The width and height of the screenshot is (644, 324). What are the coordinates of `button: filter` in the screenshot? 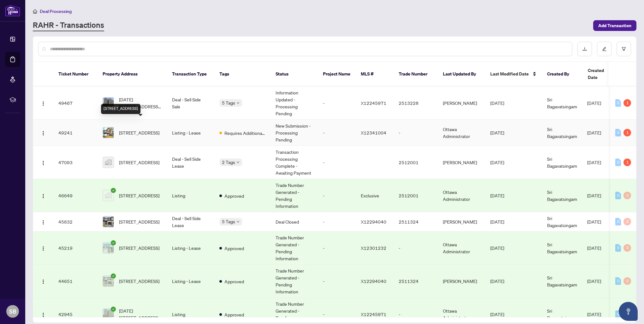 It's located at (624, 49).